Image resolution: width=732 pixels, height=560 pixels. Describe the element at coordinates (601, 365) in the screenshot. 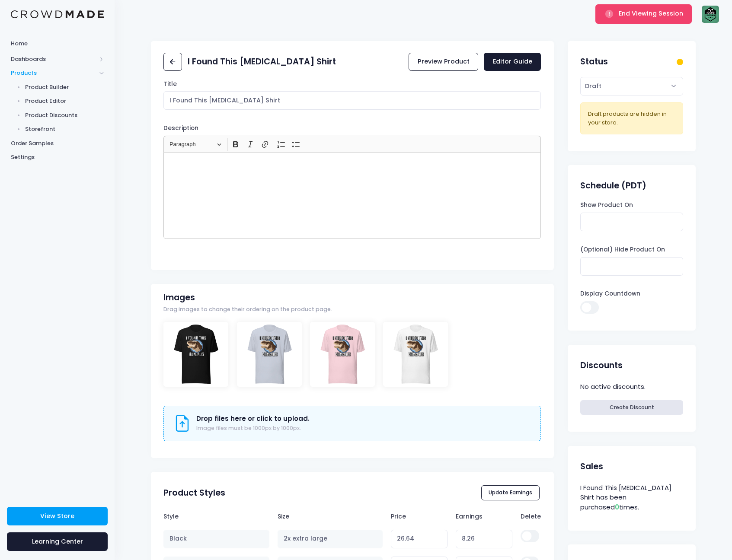

I see `h2: Discounts` at that location.